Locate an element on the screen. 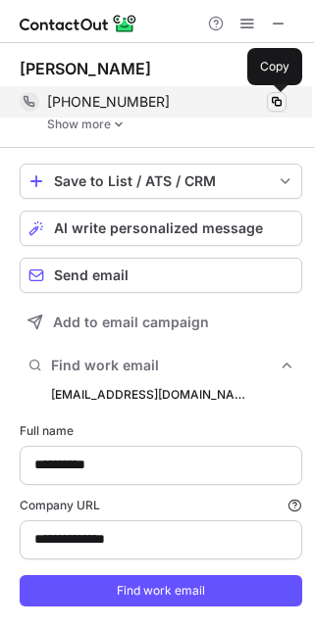  button: AI write personalized message is located at coordinates (161, 228).